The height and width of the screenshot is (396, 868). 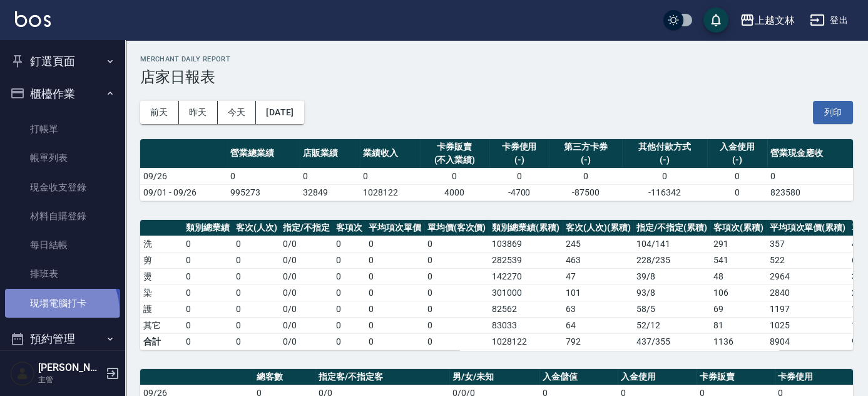 What do you see at coordinates (395, 228) in the screenshot?
I see `th: 平均項次單價` at bounding box center [395, 228].